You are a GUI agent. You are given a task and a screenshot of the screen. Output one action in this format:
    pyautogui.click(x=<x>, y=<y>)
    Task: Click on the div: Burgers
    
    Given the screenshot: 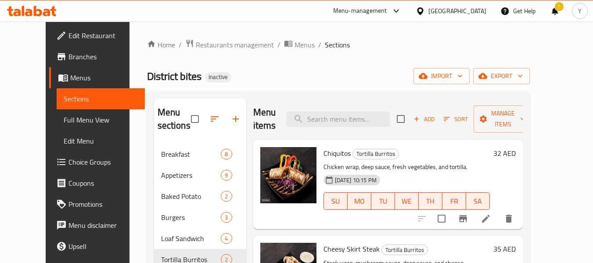 What is the action you would take?
    pyautogui.click(x=191, y=217)
    